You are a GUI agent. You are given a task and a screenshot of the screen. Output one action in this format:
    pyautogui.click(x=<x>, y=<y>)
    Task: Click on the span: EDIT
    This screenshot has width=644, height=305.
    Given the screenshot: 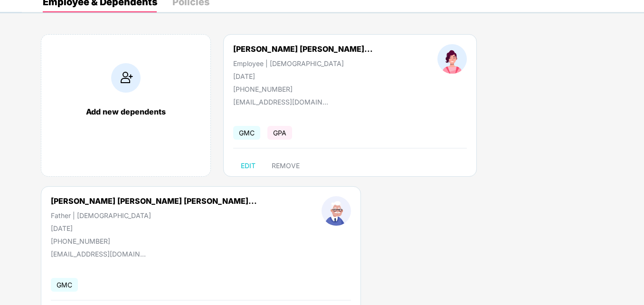 What is the action you would take?
    pyautogui.click(x=248, y=166)
    